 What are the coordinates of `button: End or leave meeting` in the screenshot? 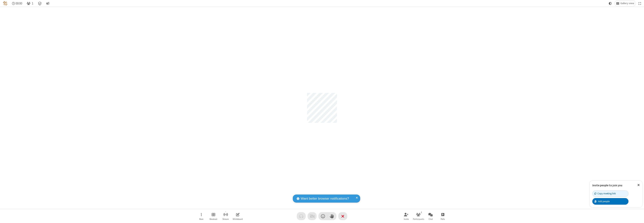 It's located at (343, 216).